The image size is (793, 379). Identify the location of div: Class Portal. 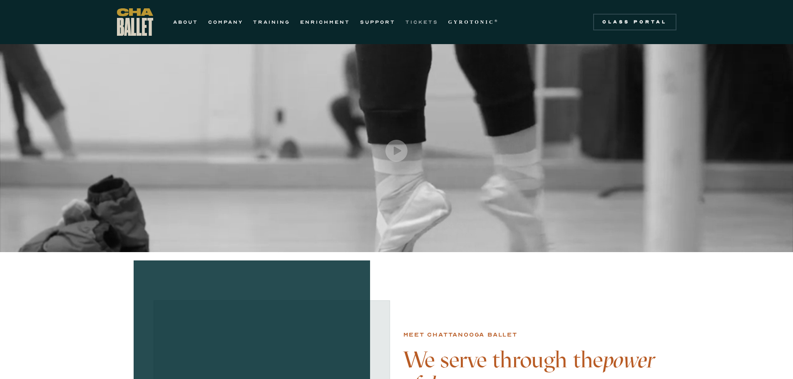
(635, 22).